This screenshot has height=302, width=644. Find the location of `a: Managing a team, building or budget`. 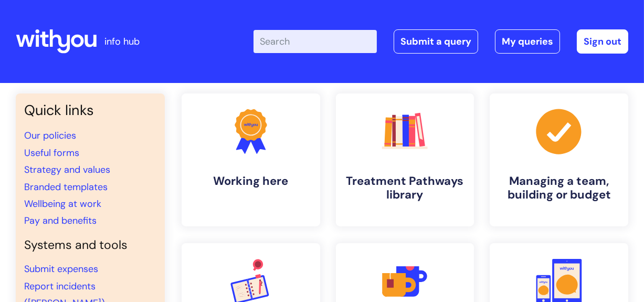

a: Managing a team, building or budget is located at coordinates (559, 160).